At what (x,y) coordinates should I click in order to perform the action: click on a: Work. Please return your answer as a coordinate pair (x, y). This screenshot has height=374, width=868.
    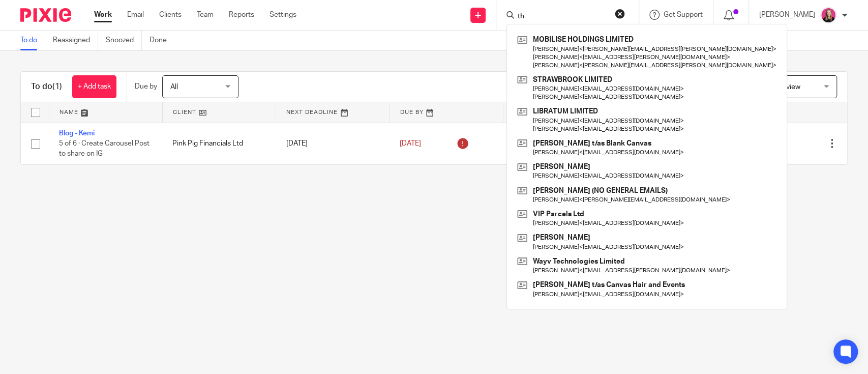
    Looking at the image, I should click on (103, 14).